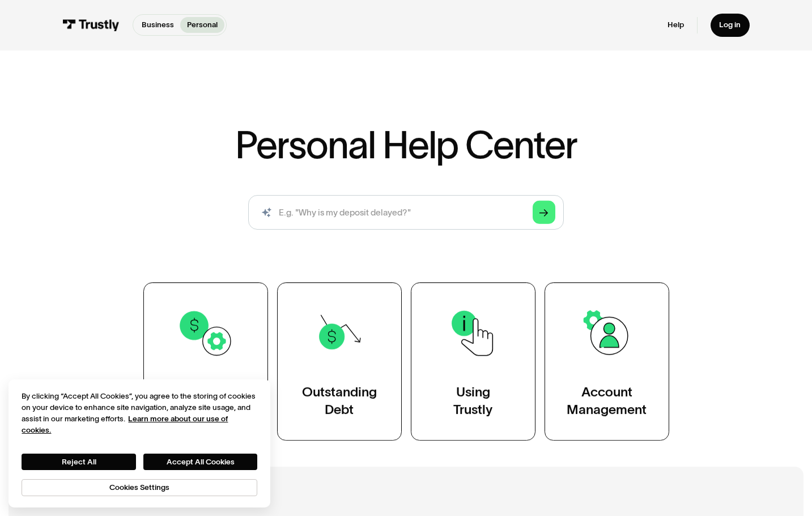 The height and width of the screenshot is (516, 812). I want to click on div: Account Management, so click(606, 401).